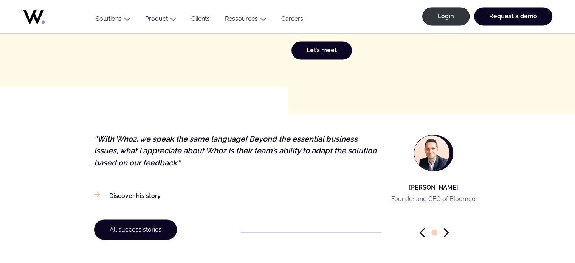 This screenshot has width=575, height=263. Describe the element at coordinates (245, 20) in the screenshot. I see `button: Ressources` at that location.